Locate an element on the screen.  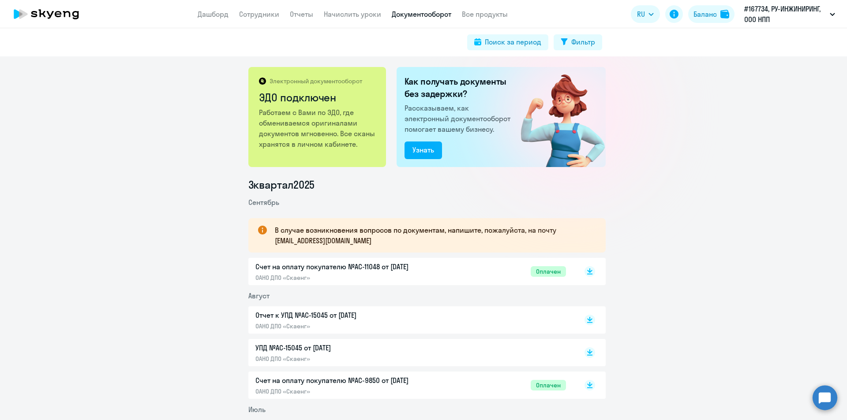
a: Все продукты is located at coordinates (485, 14).